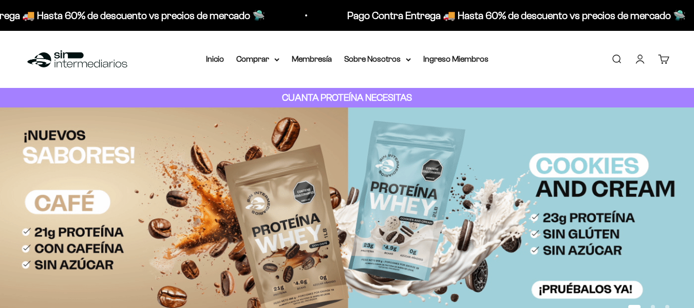 The image size is (694, 308). What do you see at coordinates (347, 97) in the screenshot?
I see `strong: CUANTA PROTEÍNA NECESITAS` at bounding box center [347, 97].